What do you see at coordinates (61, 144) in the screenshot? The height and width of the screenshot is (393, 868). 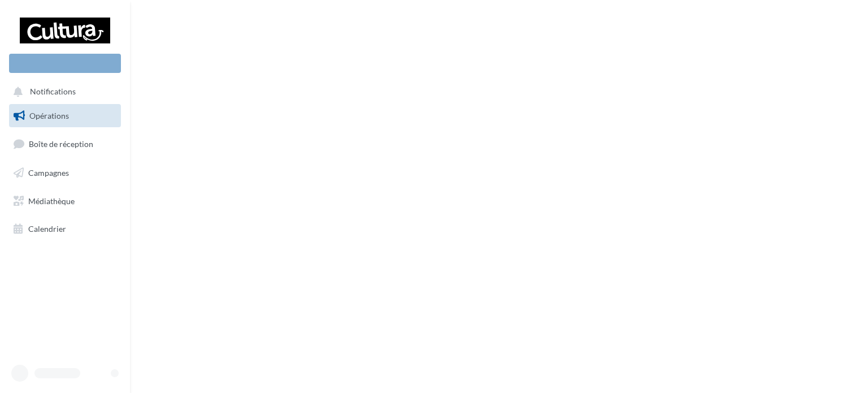 I see `span: Boîte de réception` at bounding box center [61, 144].